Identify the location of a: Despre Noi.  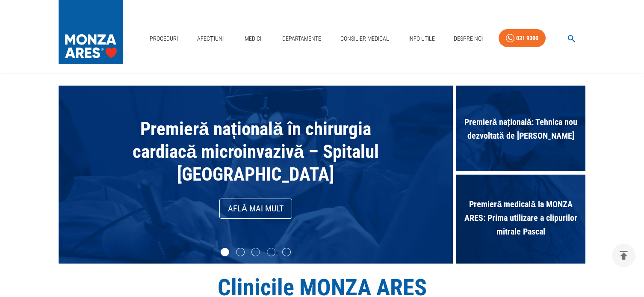
(469, 39).